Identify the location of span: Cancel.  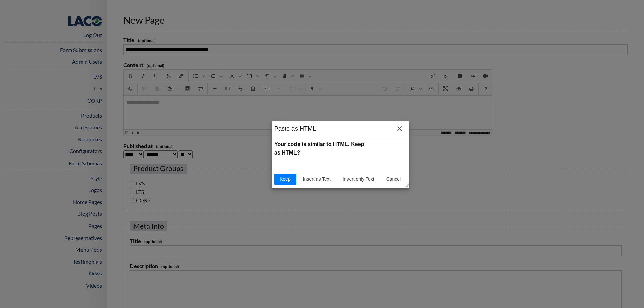
(394, 179).